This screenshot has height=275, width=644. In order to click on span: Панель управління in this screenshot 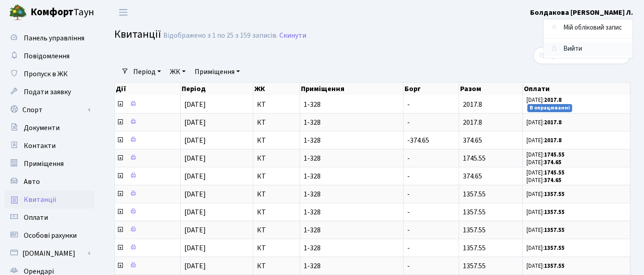, I will do `click(54, 38)`.